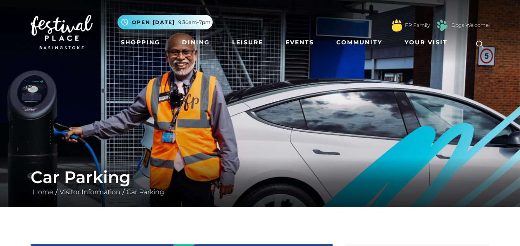 Image resolution: width=520 pixels, height=246 pixels. Describe the element at coordinates (426, 42) in the screenshot. I see `span: Your Visit` at that location.